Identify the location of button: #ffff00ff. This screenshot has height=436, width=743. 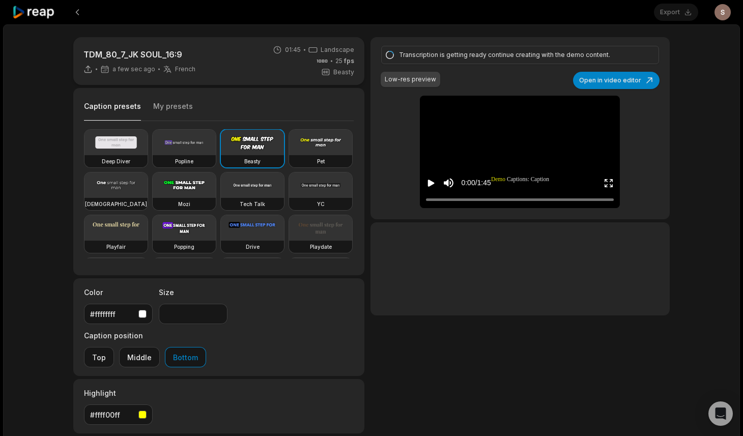
(118, 415).